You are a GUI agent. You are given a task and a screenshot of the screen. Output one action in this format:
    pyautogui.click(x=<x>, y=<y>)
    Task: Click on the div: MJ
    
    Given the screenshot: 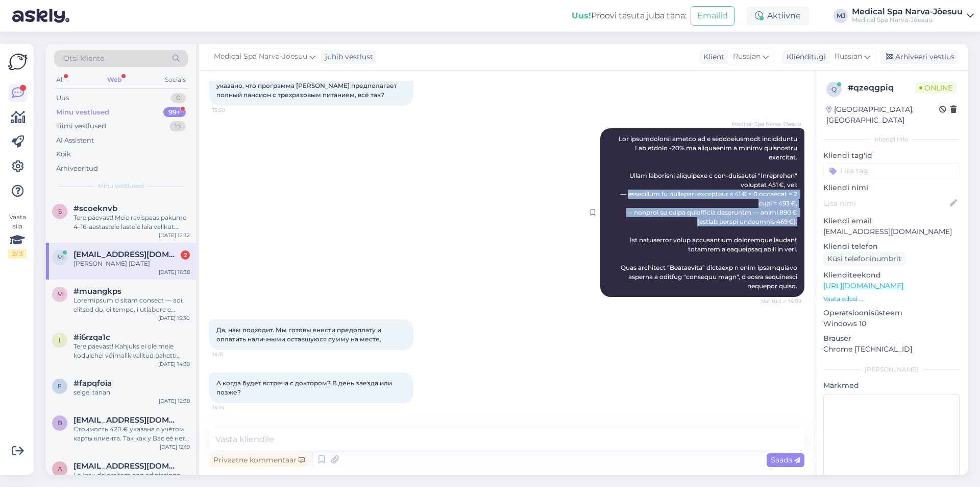 What is the action you would take?
    pyautogui.click(x=841, y=16)
    